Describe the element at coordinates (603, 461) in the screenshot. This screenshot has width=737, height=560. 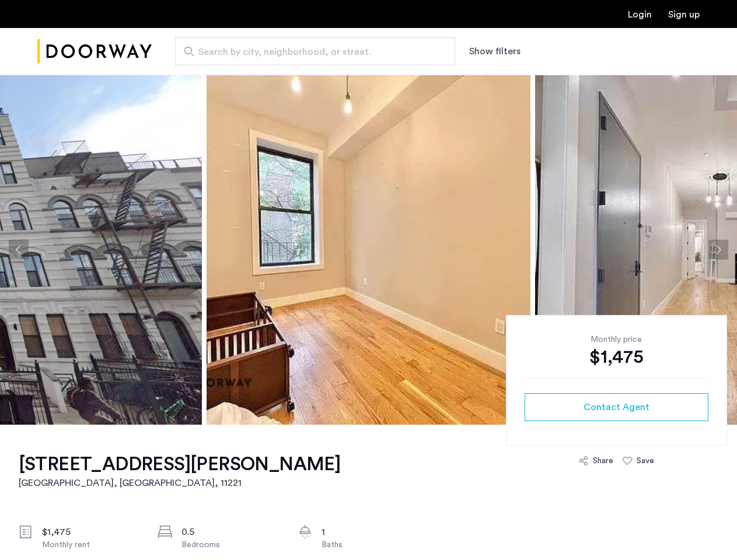
I see `div: Share` at that location.